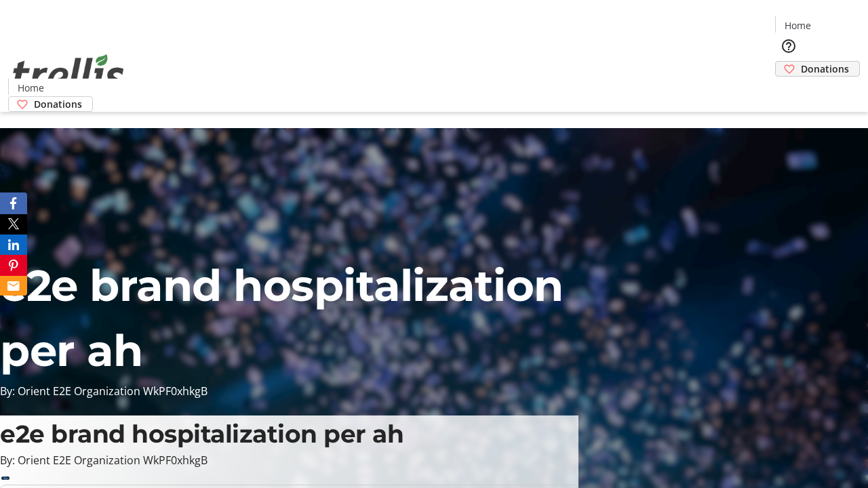 The image size is (868, 488). I want to click on button: Cart, so click(789, 90).